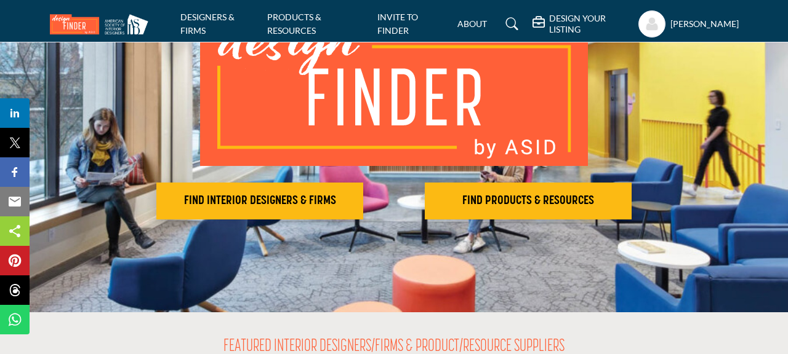  I want to click on a: DESIGNERS & FIRMS, so click(207, 23).